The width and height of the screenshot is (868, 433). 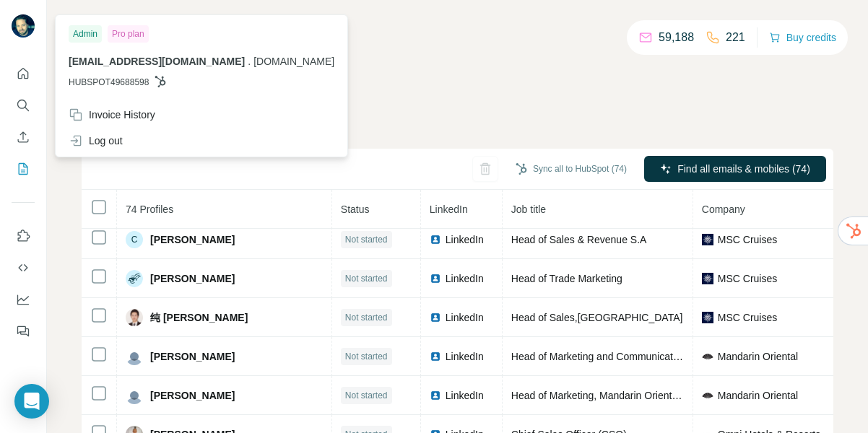 What do you see at coordinates (449, 209) in the screenshot?
I see `span: LinkedIn` at bounding box center [449, 209].